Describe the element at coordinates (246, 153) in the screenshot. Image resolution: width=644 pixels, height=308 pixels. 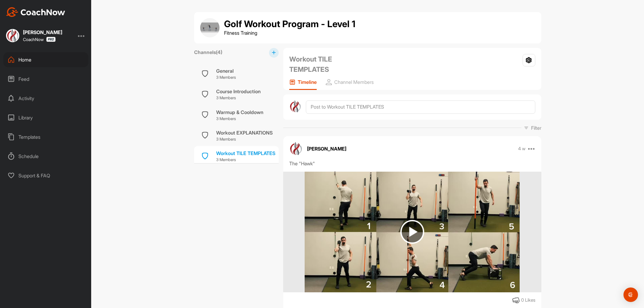
I see `div: Workout TILE TEMPLATES` at that location.